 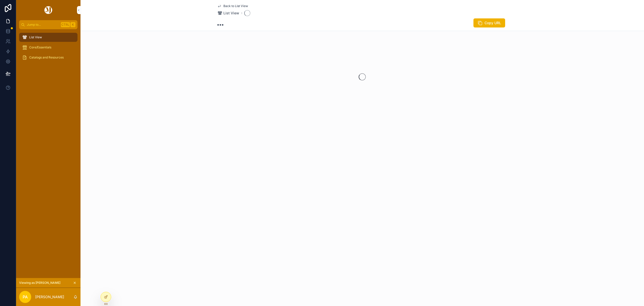 What do you see at coordinates (48, 47) in the screenshot?
I see `a: Core/Essentials` at bounding box center [48, 47].